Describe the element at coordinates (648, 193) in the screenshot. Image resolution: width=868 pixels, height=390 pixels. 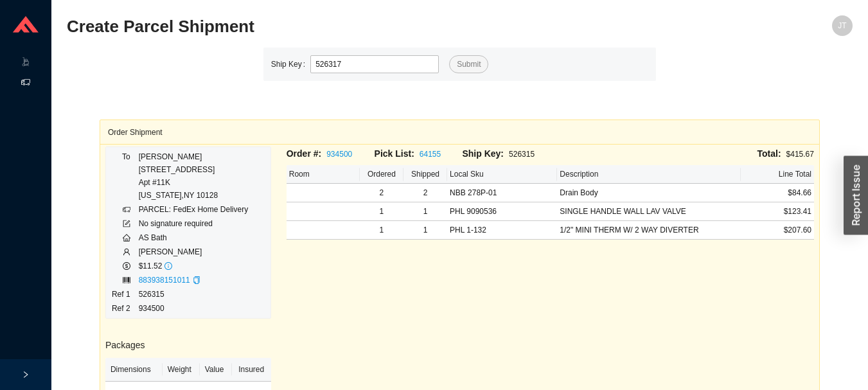
I see `div: Drain Body` at that location.